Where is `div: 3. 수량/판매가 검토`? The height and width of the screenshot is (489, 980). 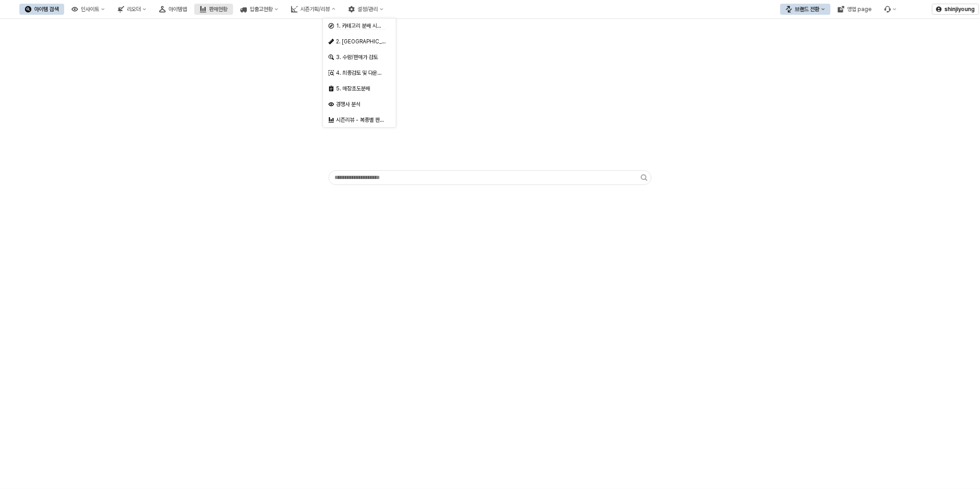
div: 3. 수량/판매가 검토 is located at coordinates (360, 57).